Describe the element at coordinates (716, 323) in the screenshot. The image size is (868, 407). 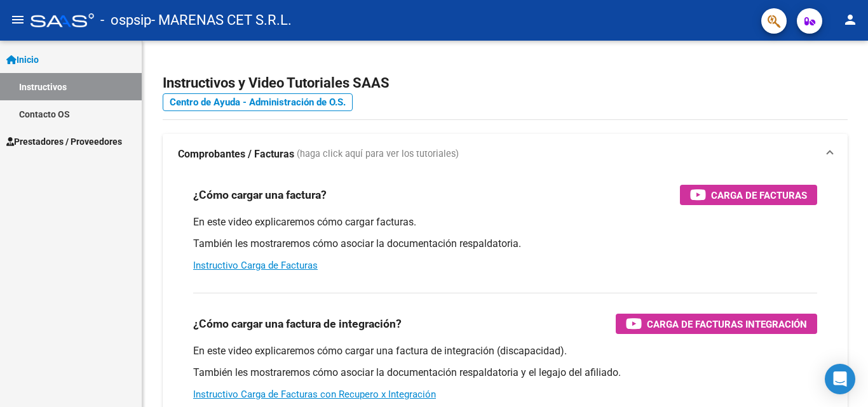
I see `button: Carga de Facturas Integración` at that location.